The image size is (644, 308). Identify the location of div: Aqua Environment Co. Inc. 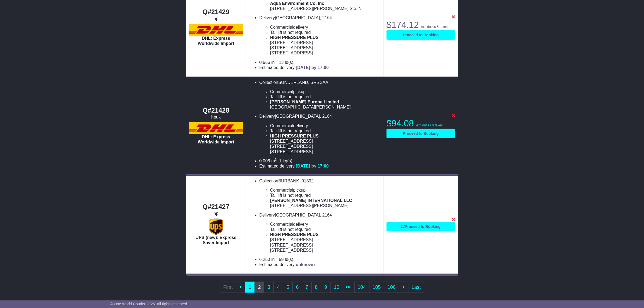
(325, 3).